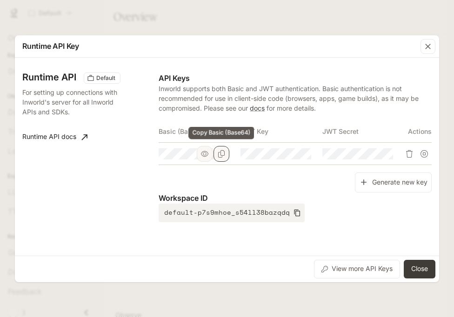 The image size is (454, 317). What do you see at coordinates (200, 132) in the screenshot?
I see `th: Basic (Base64)` at bounding box center [200, 132].